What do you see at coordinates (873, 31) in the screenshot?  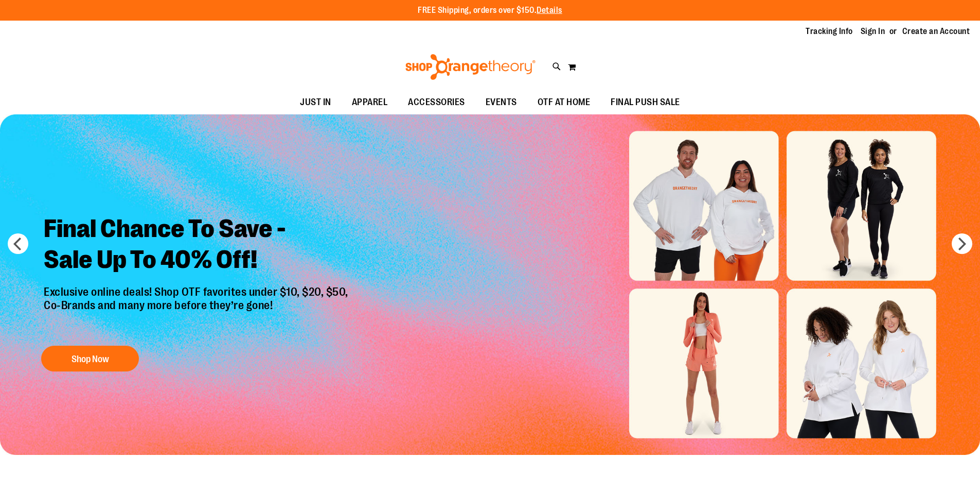 I see `a: Sign In` at bounding box center [873, 31].